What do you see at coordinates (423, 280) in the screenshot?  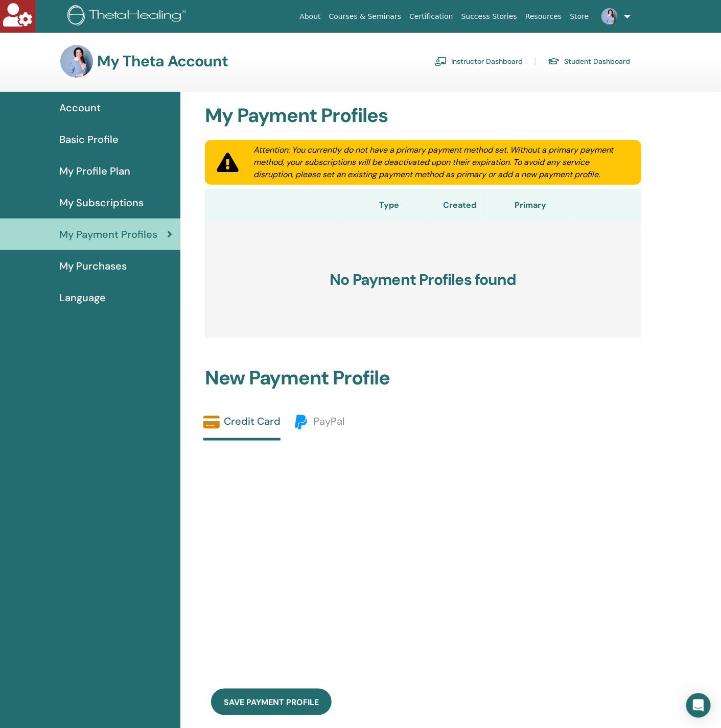 I see `h3: No Payment Profiles found` at bounding box center [423, 280].